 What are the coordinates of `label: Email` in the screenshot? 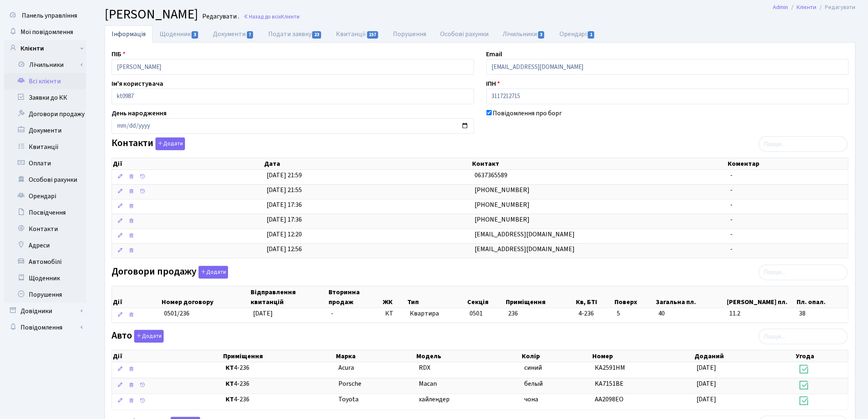 It's located at (494, 54).